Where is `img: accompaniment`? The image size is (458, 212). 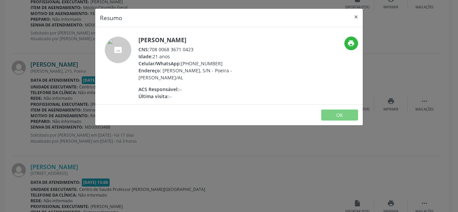
img: accompaniment is located at coordinates (118, 50).